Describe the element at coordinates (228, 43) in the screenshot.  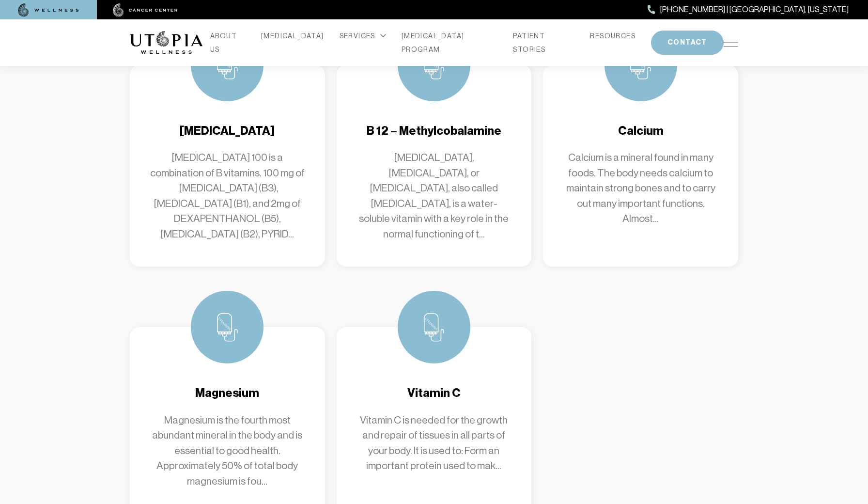
I see `a: ABOUT US` at that location.